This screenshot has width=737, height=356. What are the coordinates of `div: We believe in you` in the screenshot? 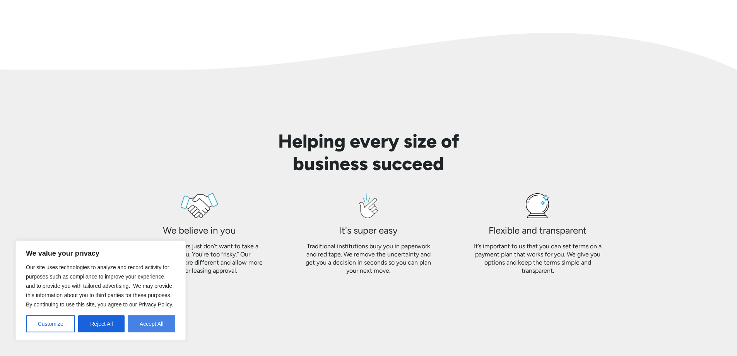 It's located at (199, 230).